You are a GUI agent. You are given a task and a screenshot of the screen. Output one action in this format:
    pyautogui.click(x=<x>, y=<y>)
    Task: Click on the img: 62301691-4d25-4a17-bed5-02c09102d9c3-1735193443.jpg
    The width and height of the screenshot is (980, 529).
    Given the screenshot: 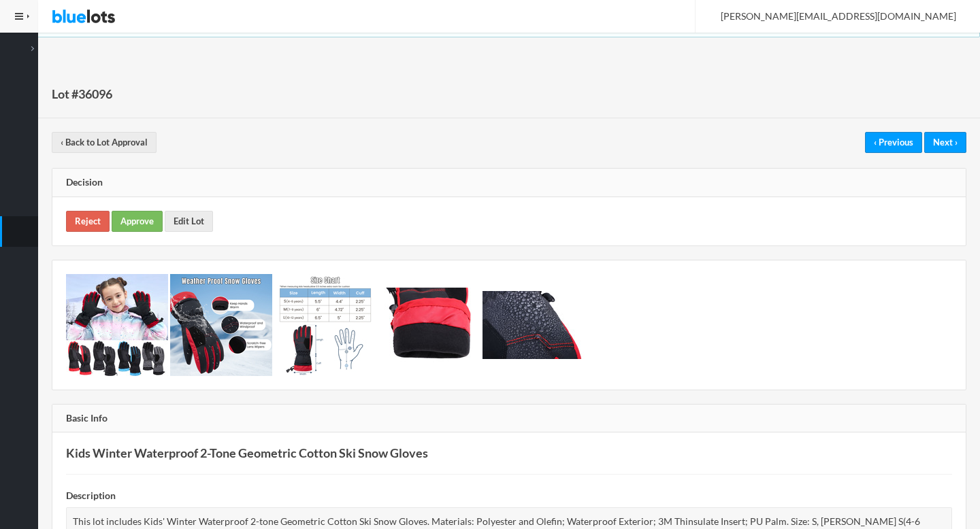 What is the action you would take?
    pyautogui.click(x=117, y=325)
    